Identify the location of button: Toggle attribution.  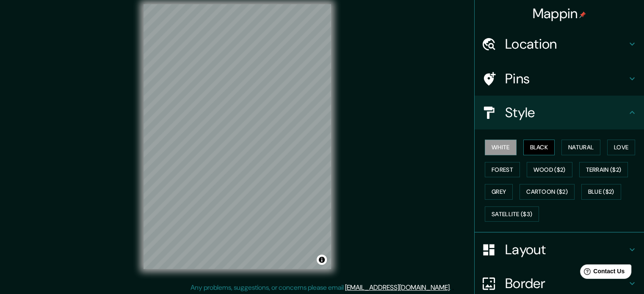
(322, 260).